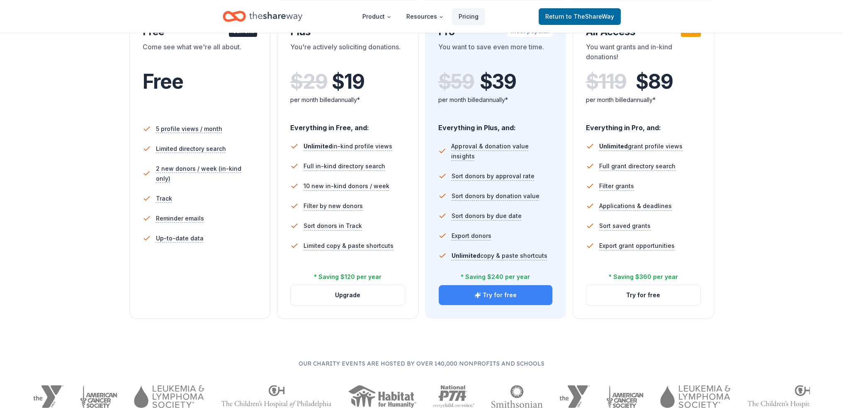 The width and height of the screenshot is (843, 412). I want to click on span: Track, so click(164, 199).